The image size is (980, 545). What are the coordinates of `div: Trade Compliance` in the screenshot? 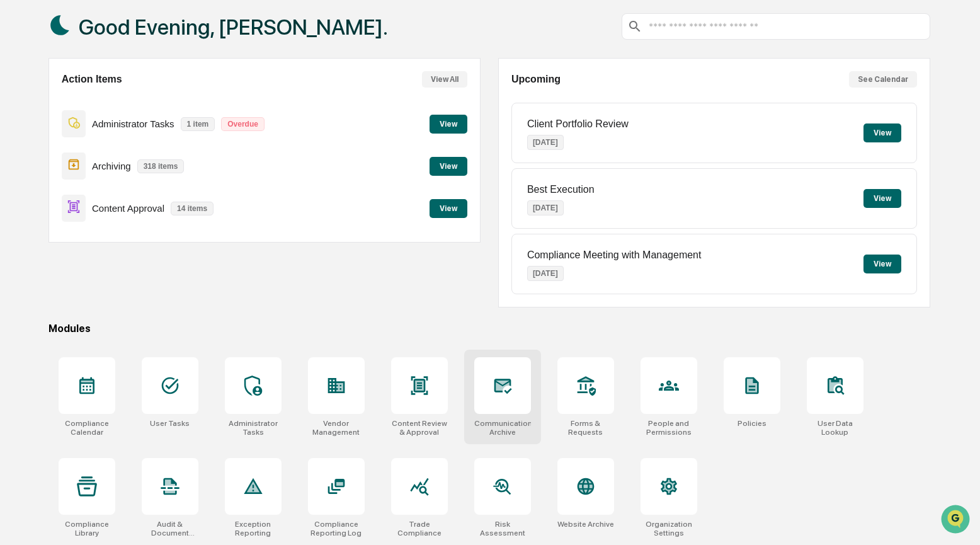 It's located at (420, 528).